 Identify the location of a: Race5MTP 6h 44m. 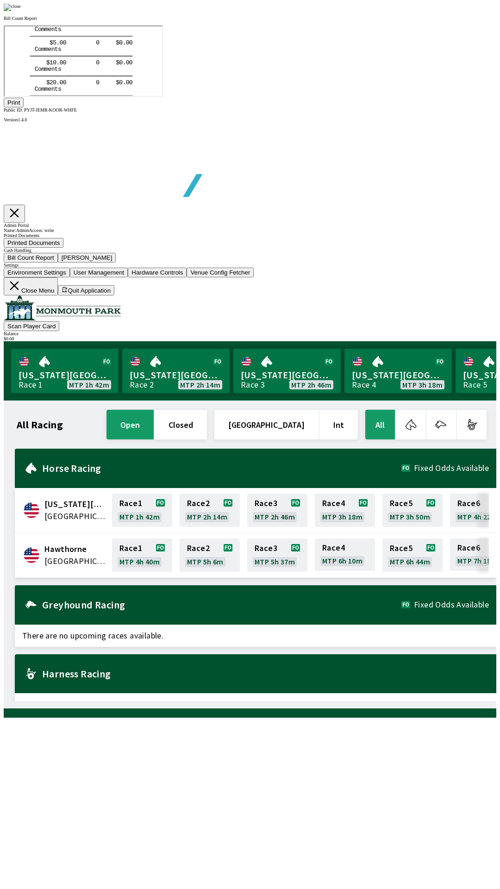
(413, 555).